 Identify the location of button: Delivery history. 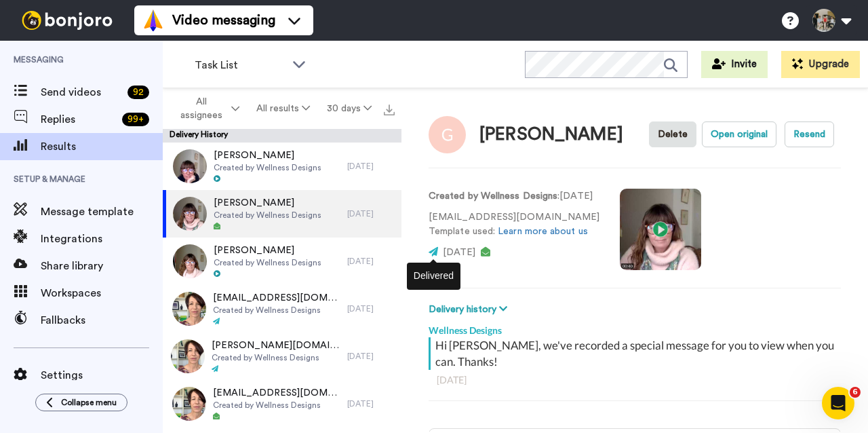
(470, 309).